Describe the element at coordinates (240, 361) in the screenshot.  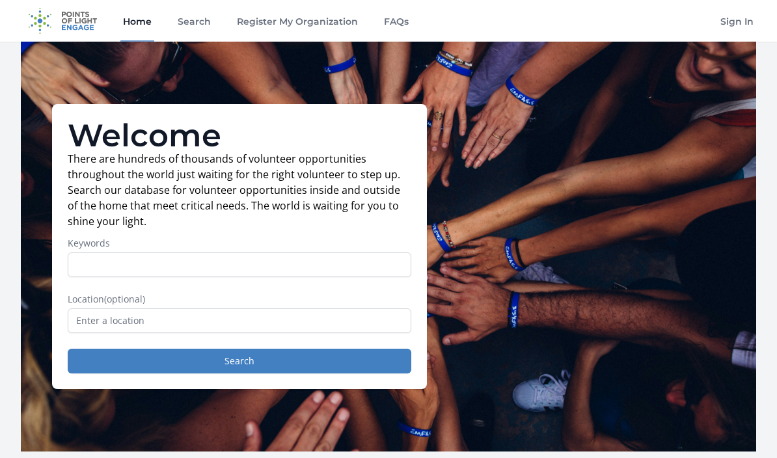
I see `button: Search` at that location.